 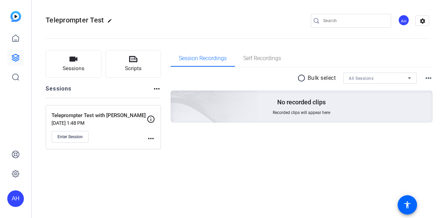 What do you see at coordinates (301, 102) in the screenshot?
I see `p: No recorded clips` at bounding box center [301, 102].